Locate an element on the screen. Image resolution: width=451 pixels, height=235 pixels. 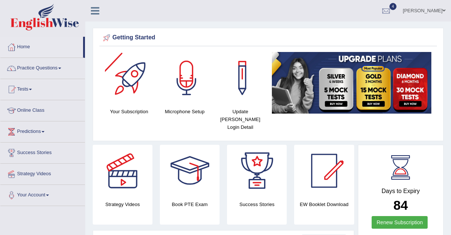
h4: Days to Expiry is located at coordinates (401, 191).